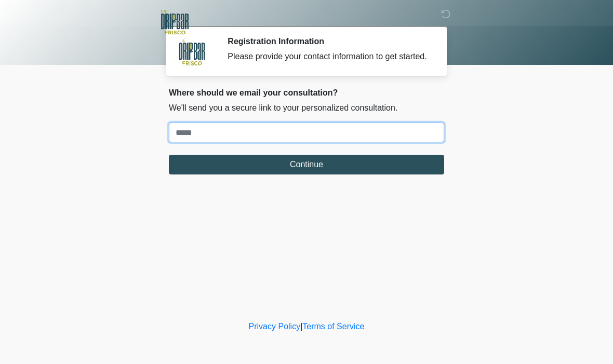 The height and width of the screenshot is (364, 613). Describe the element at coordinates (275, 326) in the screenshot. I see `a: Privacy Policy` at that location.